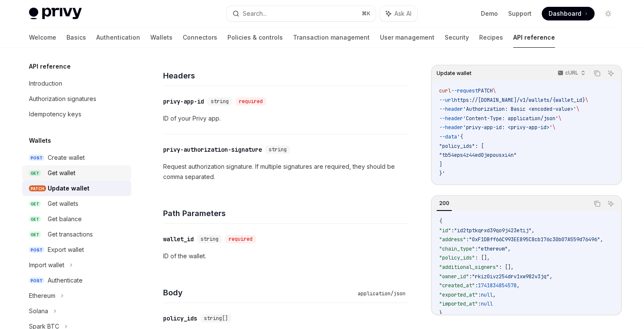 The image size is (644, 329). Describe the element at coordinates (511, 118) in the screenshot. I see `span: 'Content-Type: application/json'` at that location.